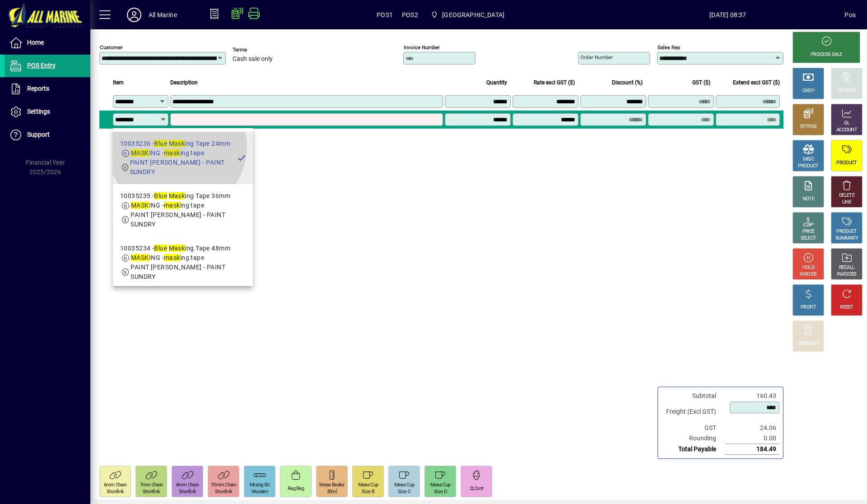 This screenshot has width=867, height=504. What do you see at coordinates (846, 238) in the screenshot?
I see `div: SUMMARY` at bounding box center [846, 238].